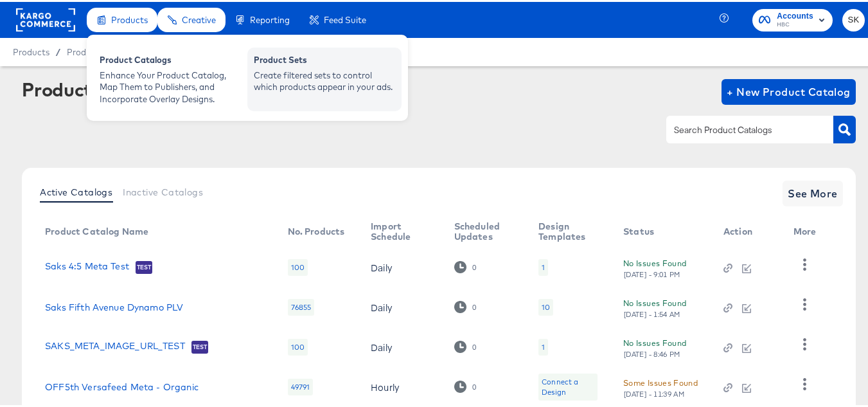  Describe the element at coordinates (115, 345) in the screenshot. I see `a: SAKS_META_IMAGE_URL_TEST` at that location.